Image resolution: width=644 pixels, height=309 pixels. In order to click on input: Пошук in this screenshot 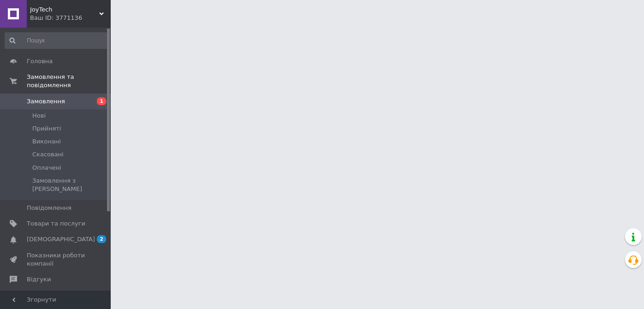, I will do `click(57, 41)`.